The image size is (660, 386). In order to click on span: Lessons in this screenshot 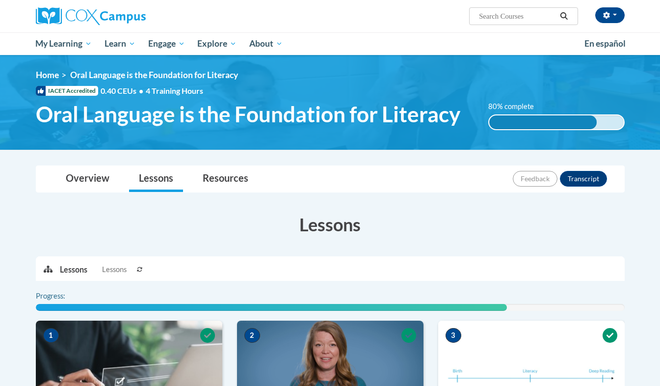, I will do `click(114, 270)`.